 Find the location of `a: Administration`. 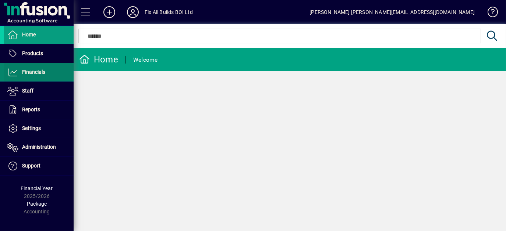

a: Administration is located at coordinates (39, 147).